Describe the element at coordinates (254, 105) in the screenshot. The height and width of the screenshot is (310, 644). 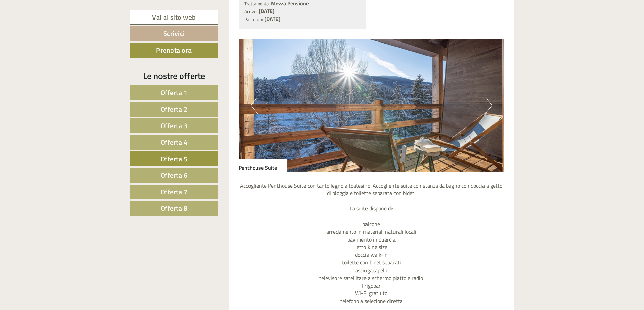
I see `button: Previous` at that location.